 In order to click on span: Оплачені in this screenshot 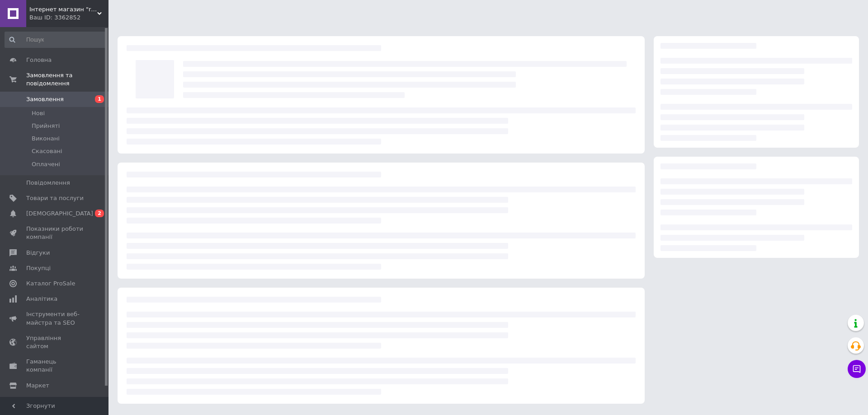, I will do `click(45, 164)`.